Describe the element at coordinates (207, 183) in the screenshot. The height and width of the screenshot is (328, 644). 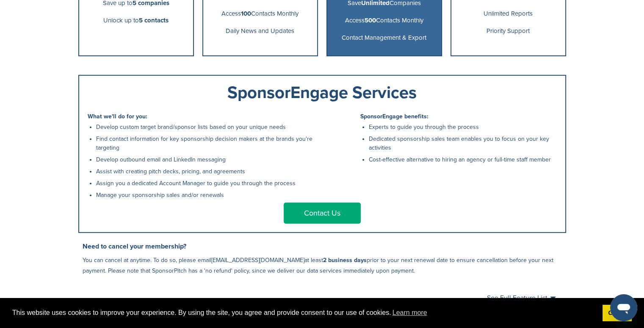
I see `li: Assign you a dedicated Account Manager to guide you through the process` at that location.